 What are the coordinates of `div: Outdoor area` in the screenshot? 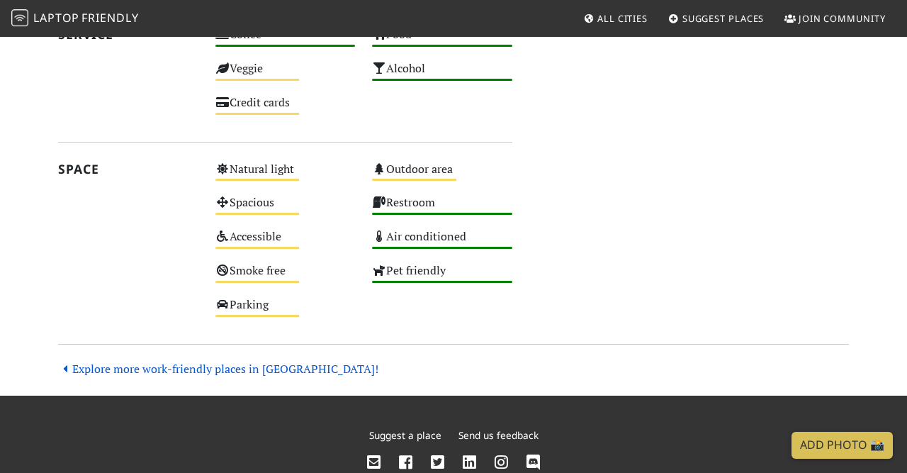 It's located at (442, 176).